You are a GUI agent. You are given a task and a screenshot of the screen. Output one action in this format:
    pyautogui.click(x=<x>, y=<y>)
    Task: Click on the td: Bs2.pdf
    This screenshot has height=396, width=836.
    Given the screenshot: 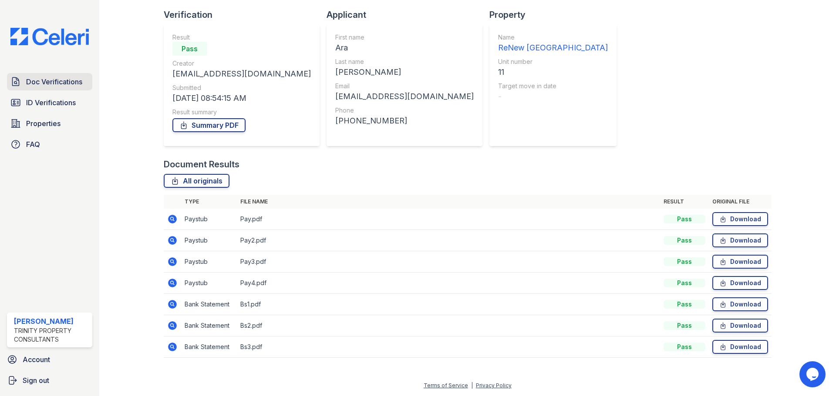 What is the action you would take?
    pyautogui.click(x=448, y=326)
    